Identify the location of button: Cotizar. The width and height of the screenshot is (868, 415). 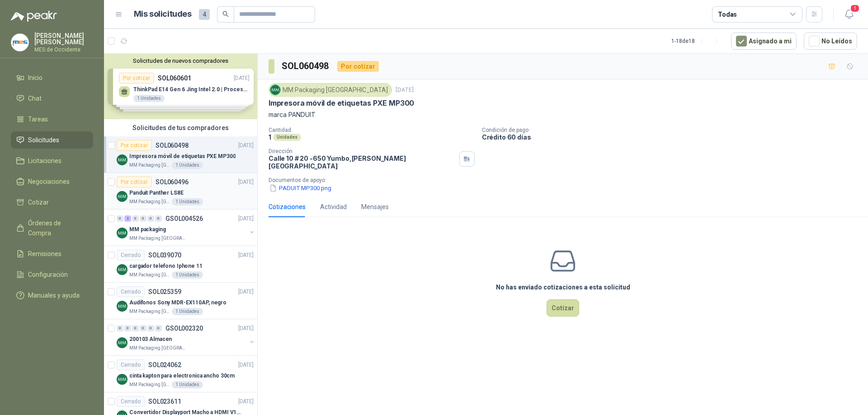
(563, 308).